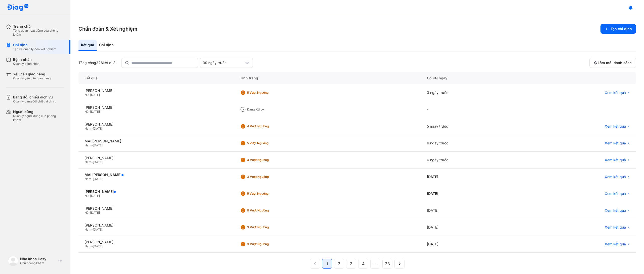  I want to click on span: 3, so click(351, 264).